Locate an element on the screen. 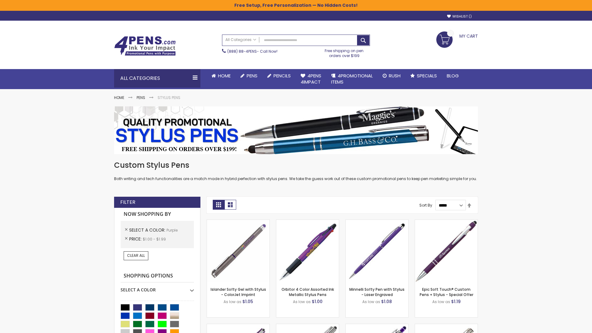  span: - Call Now! is located at coordinates (252, 51).